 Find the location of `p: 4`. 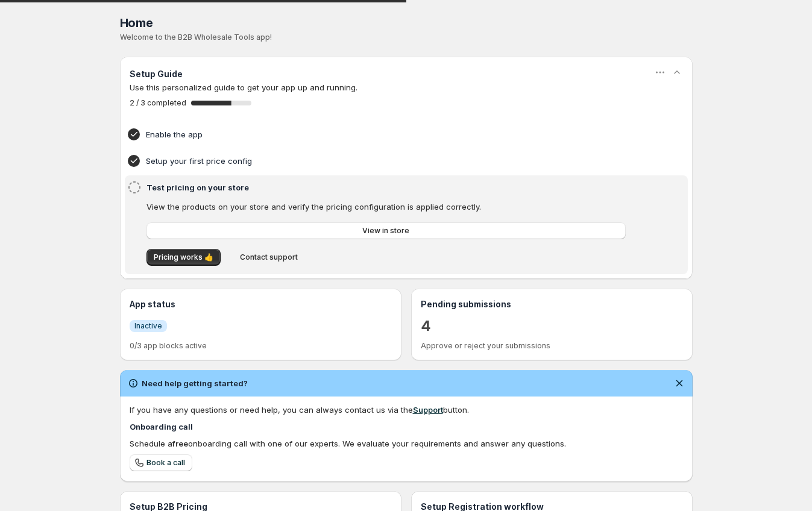

p: 4 is located at coordinates (426, 326).